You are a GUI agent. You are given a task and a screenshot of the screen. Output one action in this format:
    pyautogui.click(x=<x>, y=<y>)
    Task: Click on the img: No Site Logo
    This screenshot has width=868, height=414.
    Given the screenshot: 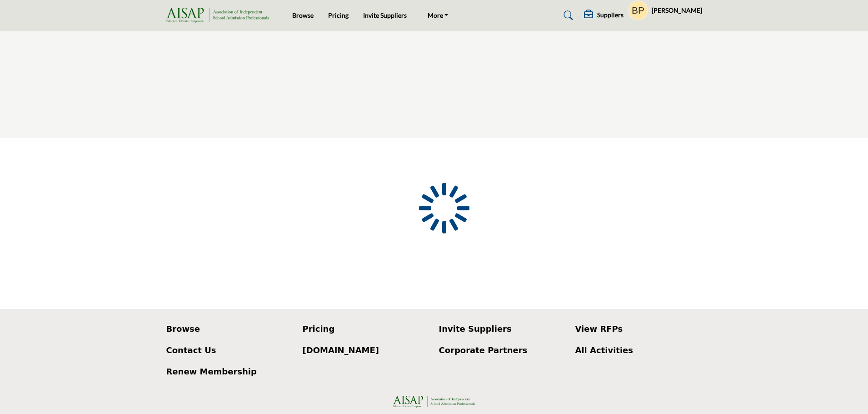 What is the action you would take?
    pyautogui.click(x=434, y=402)
    